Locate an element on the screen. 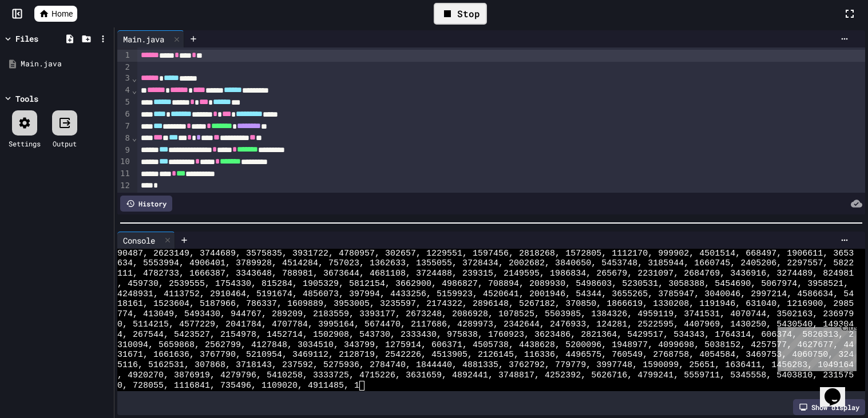 Image resolution: width=868 pixels, height=418 pixels. div: 5 is located at coordinates (124, 102).